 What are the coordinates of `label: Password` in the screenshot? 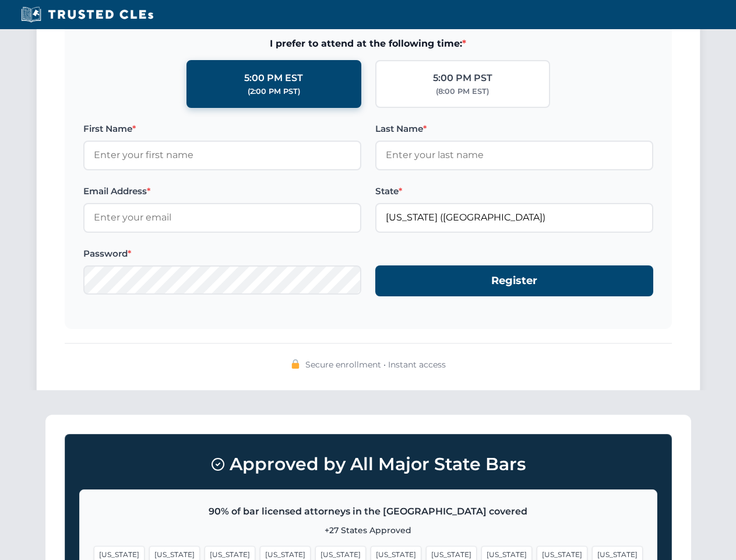 It's located at (222, 254).